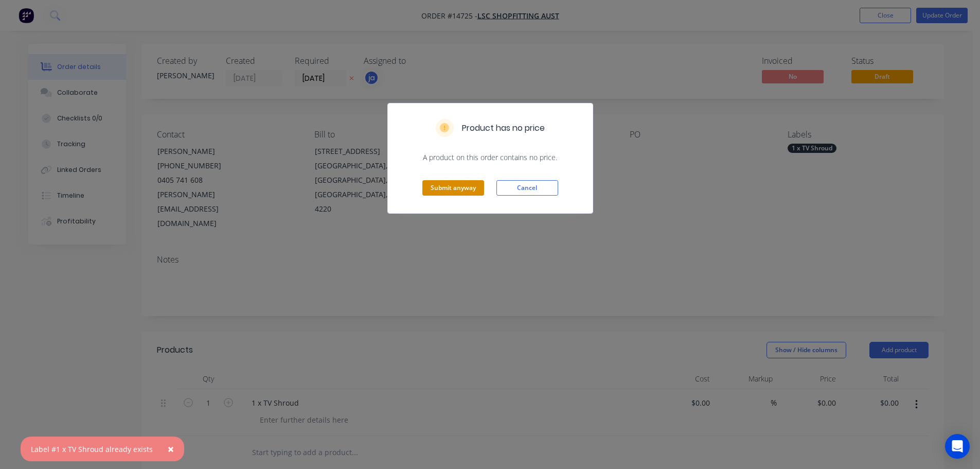 The height and width of the screenshot is (469, 980). Describe the element at coordinates (91, 448) in the screenshot. I see `div: Label #1 x TV Shroud already exists` at that location.